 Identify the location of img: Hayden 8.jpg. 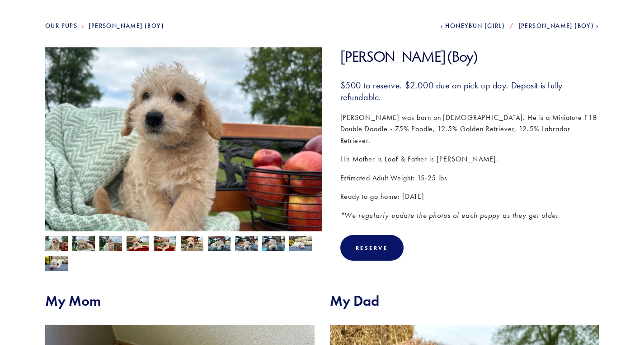
(192, 245).